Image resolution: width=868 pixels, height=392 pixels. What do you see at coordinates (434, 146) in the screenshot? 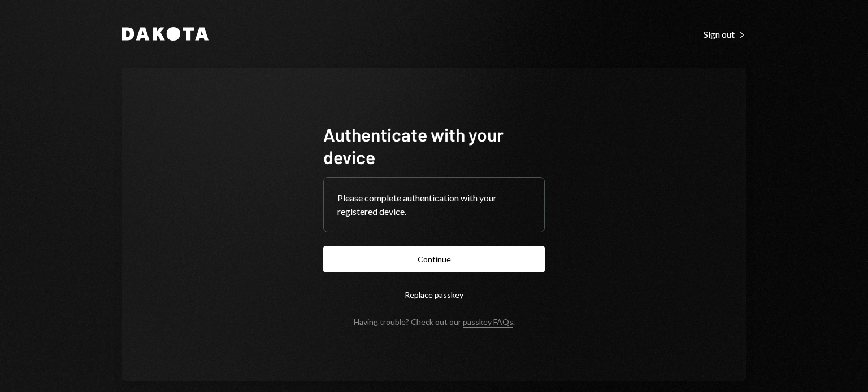
I see `h1: Authenticate with your device` at bounding box center [434, 146].